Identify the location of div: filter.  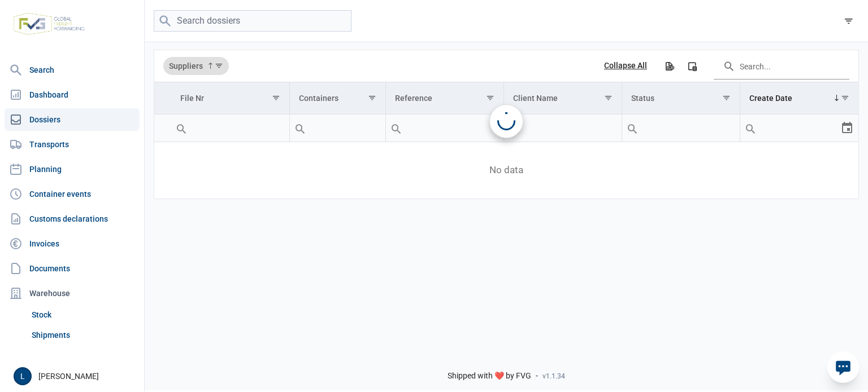
(849, 21).